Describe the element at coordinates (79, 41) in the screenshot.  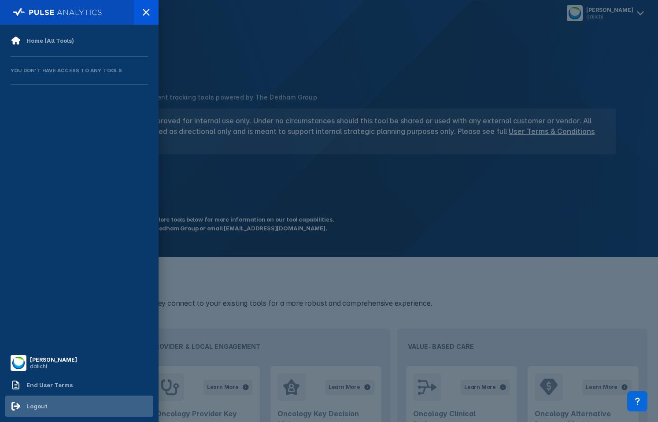
I see `a: Home (All Tools)` at that location.